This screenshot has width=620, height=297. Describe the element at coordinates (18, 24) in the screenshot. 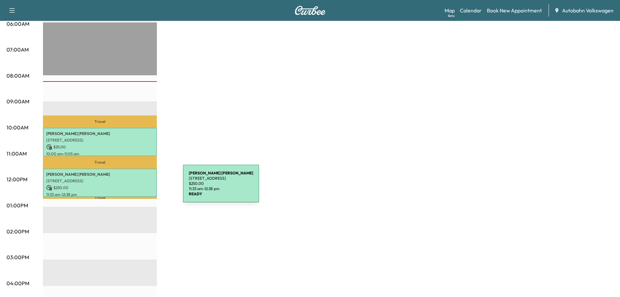

I see `p: 06:00AM` at that location.